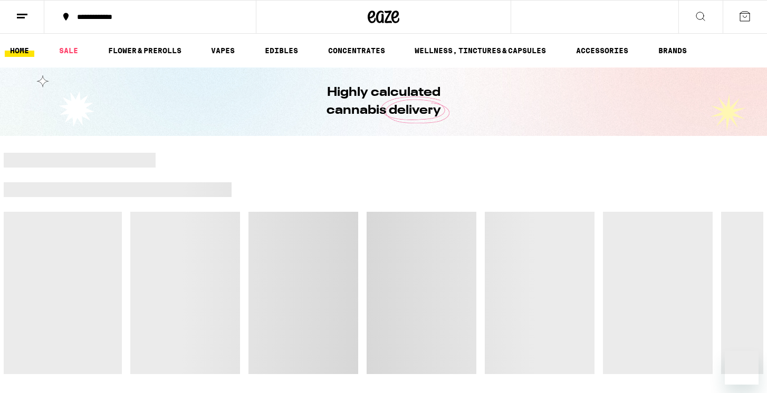  What do you see at coordinates (383, 102) in the screenshot?
I see `h1: Highly calculated cannabis delivery` at bounding box center [383, 102].